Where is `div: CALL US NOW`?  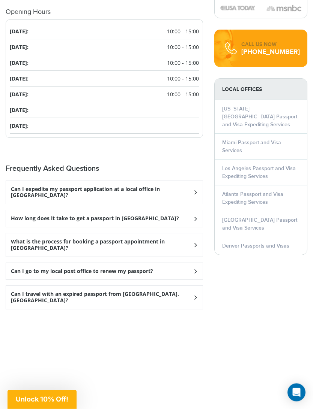
div: CALL US NOW is located at coordinates (270, 45).